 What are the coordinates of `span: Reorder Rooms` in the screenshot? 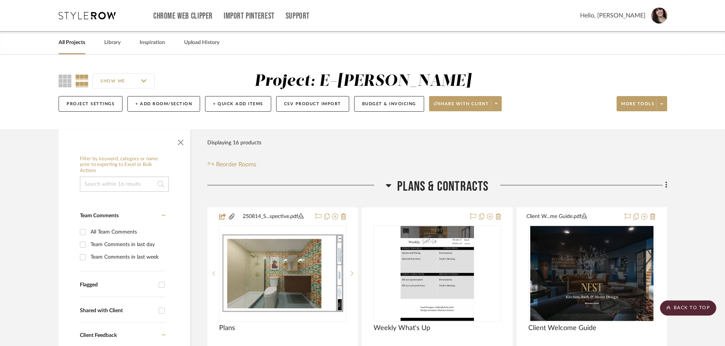 It's located at (236, 165).